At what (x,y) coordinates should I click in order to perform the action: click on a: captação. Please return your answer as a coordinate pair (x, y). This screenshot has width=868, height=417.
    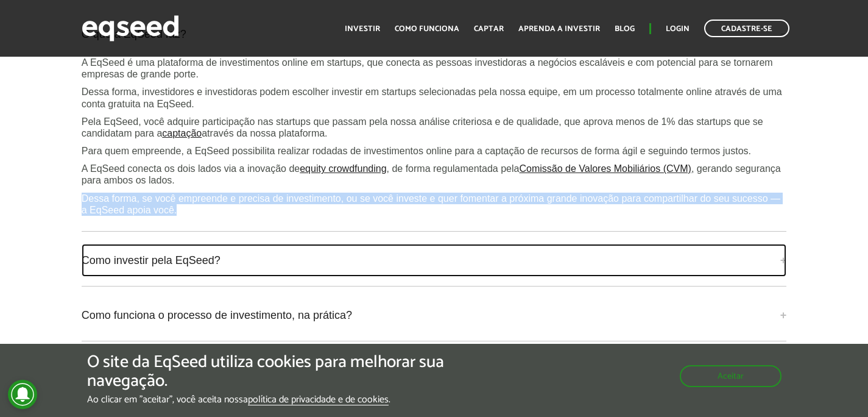
    Looking at the image, I should click on (182, 134).